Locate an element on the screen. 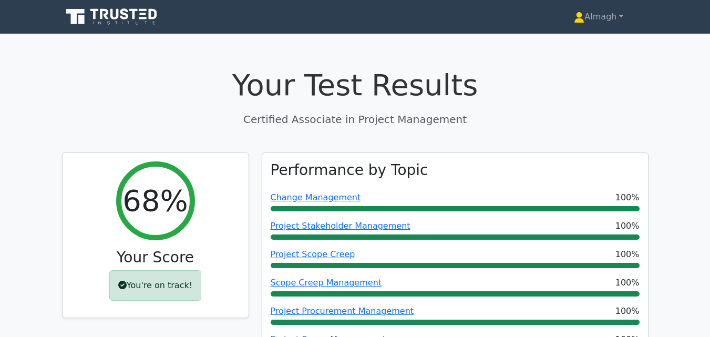 The width and height of the screenshot is (710, 337). h3: Performance by Topic is located at coordinates (350, 170).